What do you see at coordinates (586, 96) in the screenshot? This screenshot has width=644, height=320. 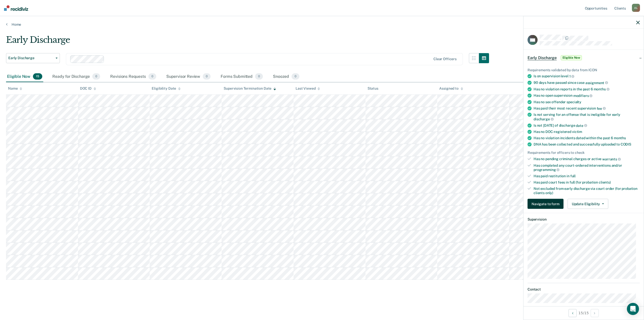 I see `div: Has no open supervision` at bounding box center [586, 96].